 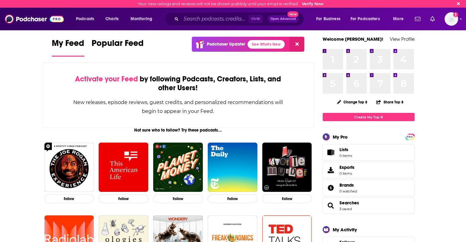 What do you see at coordinates (287, 168) in the screenshot?
I see `a: My Favorite Murder with Karen Kilgariff and Georgia Hardstark` at bounding box center [287, 168].